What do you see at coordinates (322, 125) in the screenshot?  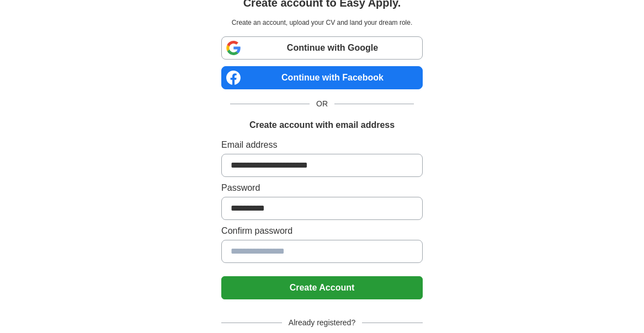 I see `h1: Create account with email address` at bounding box center [322, 125].